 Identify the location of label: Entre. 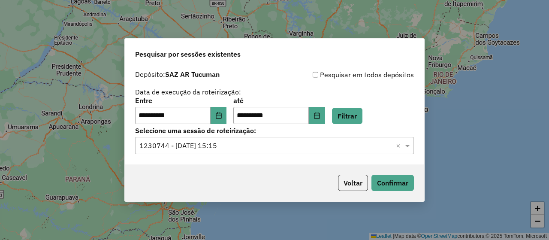
(181, 100).